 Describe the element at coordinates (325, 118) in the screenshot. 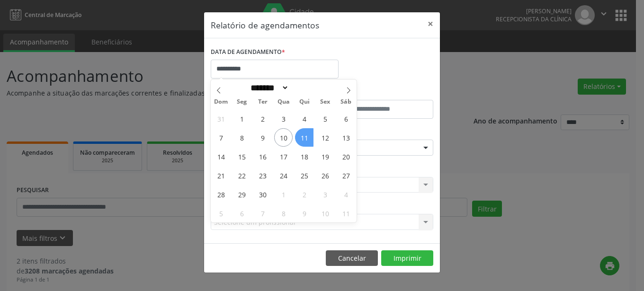

I see `span: Setembro 5, 2025` at that location.